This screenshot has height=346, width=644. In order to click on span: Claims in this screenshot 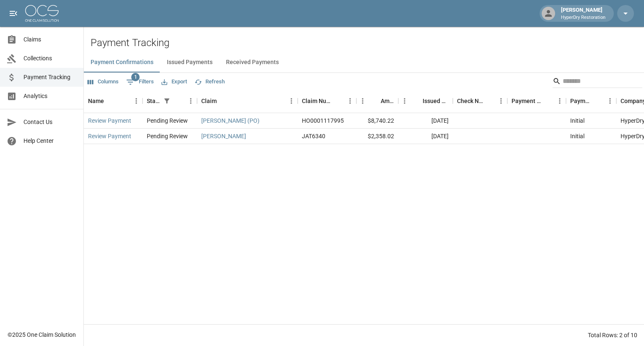, I will do `click(50, 40)`.